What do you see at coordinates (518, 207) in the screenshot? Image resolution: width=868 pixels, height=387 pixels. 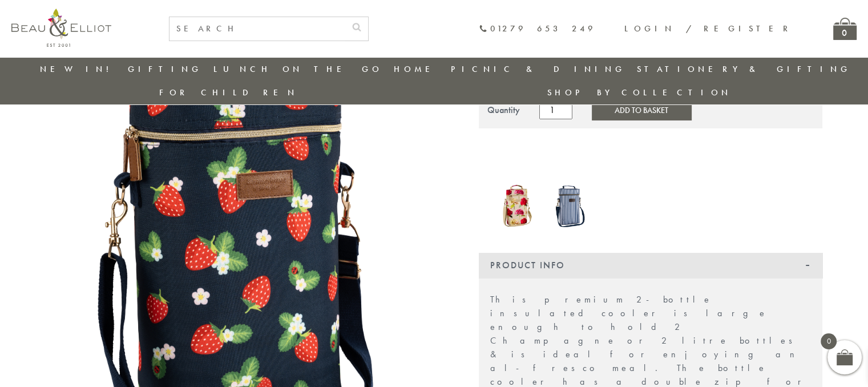 I see `a: Sarah Kelleher 2 x Bottle Cooler` at bounding box center [518, 207].